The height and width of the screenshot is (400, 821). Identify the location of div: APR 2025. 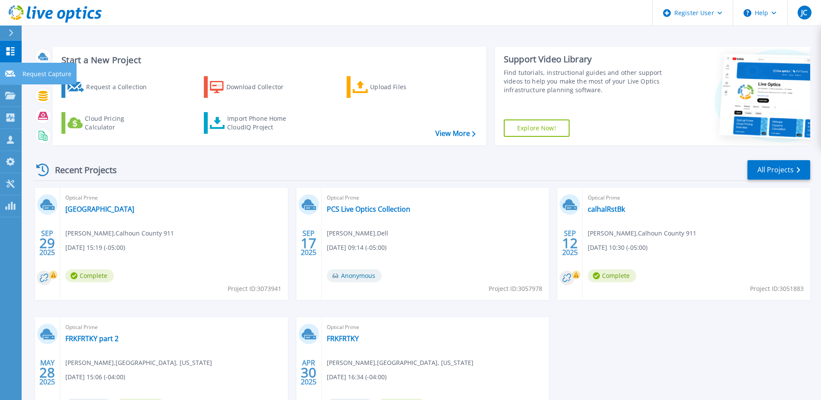
(309, 372).